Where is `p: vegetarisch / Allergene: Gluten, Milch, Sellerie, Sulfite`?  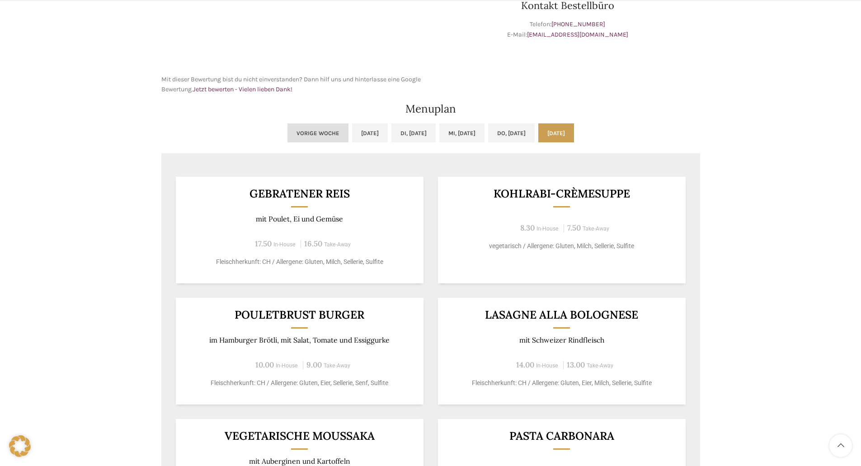
p: vegetarisch / Allergene: Gluten, Milch, Sellerie, Sulfite is located at coordinates (562, 246).